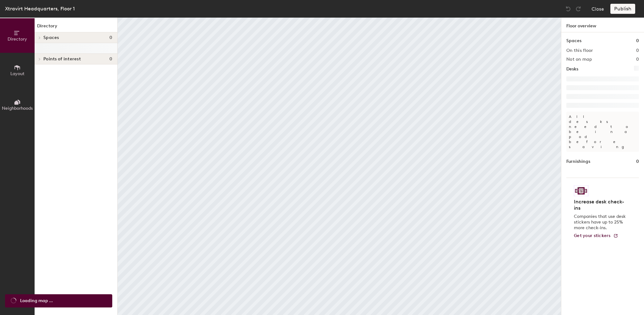  What do you see at coordinates (62, 59) in the screenshot?
I see `span: Points of interest` at bounding box center [62, 59].